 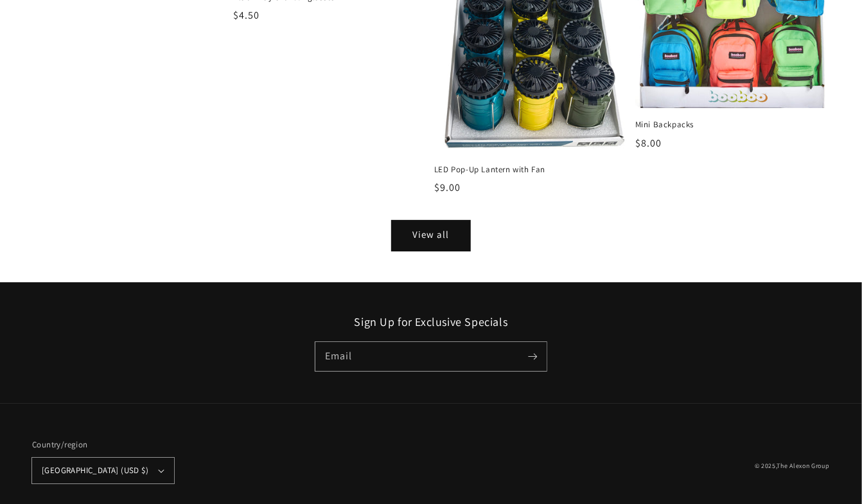 What do you see at coordinates (732, 125) in the screenshot?
I see `span: Mini Backpacks` at bounding box center [732, 125].